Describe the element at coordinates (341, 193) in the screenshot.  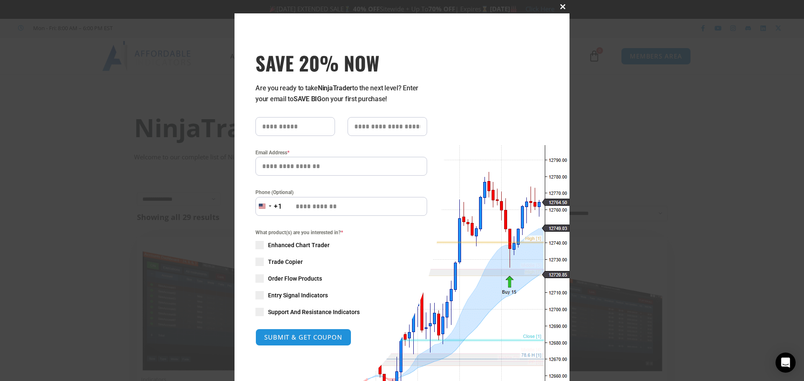
I see `label: Phone (Optional)` at that location.